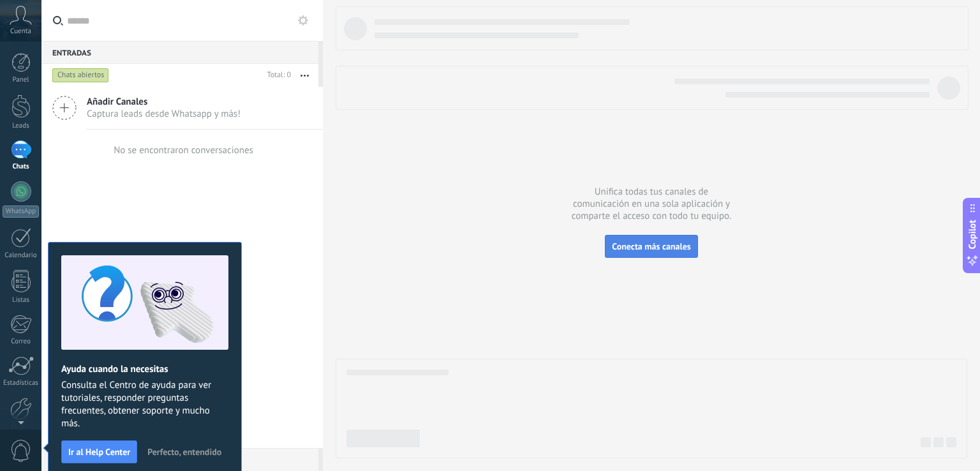  What do you see at coordinates (21, 383) in the screenshot?
I see `div: Estadísticas` at bounding box center [21, 383].